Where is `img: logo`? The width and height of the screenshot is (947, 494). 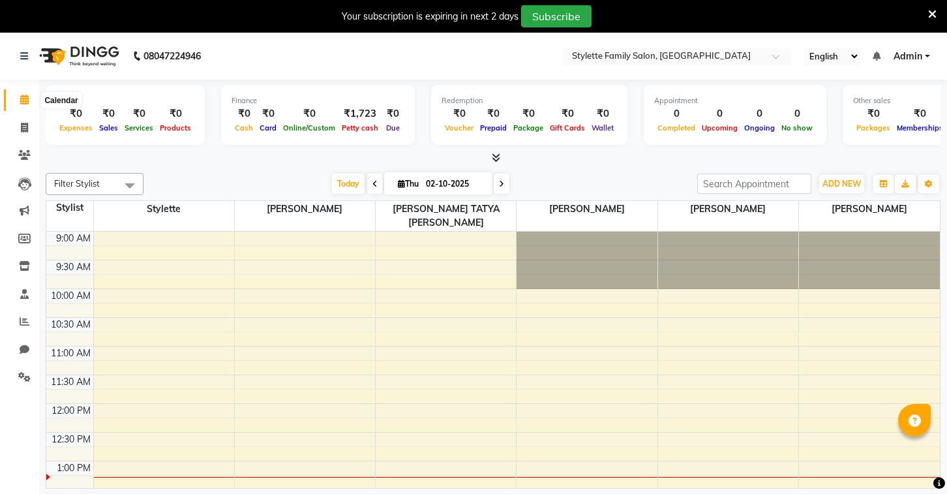 img: logo is located at coordinates (78, 56).